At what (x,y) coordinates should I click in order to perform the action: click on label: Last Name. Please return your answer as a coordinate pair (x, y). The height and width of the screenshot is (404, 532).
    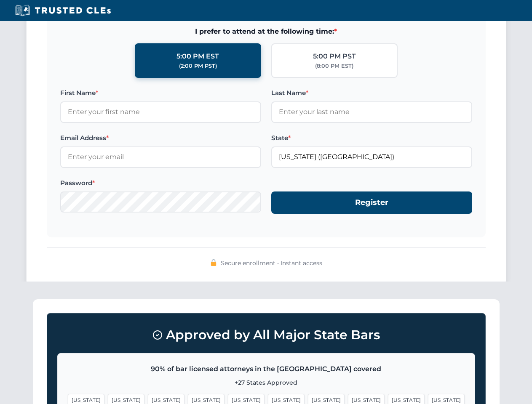
    Looking at the image, I should click on (371, 93).